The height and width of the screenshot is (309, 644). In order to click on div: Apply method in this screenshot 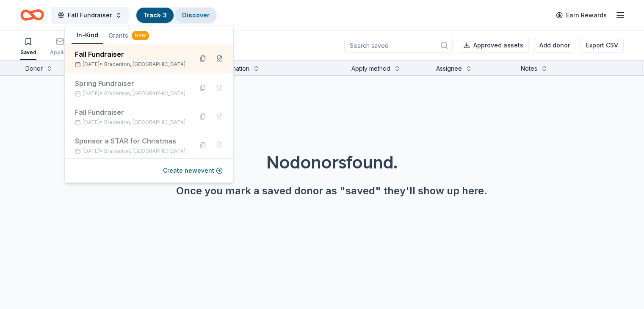, I will do `click(371, 69)`.